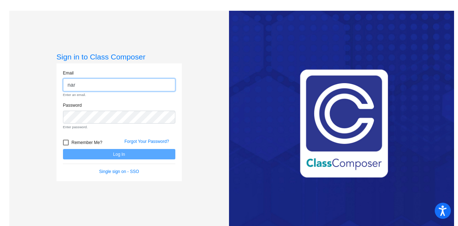  What do you see at coordinates (147, 141) in the screenshot?
I see `a: Forgot Your Password?` at bounding box center [147, 141].